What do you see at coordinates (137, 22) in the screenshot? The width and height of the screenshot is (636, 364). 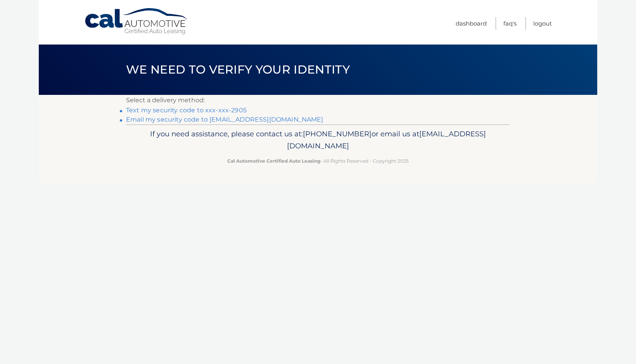 I see `a: Cal Automotive` at bounding box center [137, 22].